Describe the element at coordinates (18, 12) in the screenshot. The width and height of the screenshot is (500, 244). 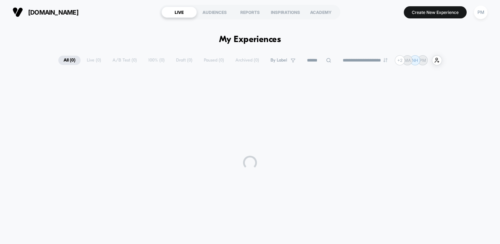
I see `img: Visually logo` at that location.